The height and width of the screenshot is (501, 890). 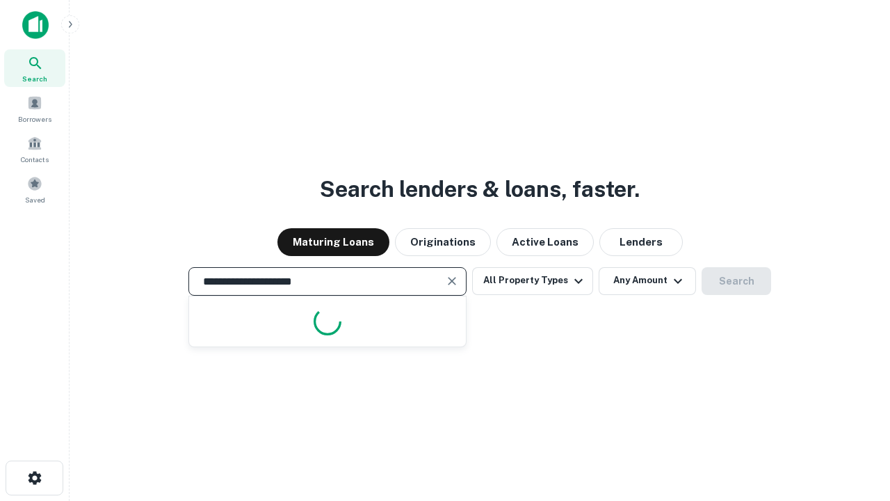 What do you see at coordinates (35, 108) in the screenshot?
I see `div: Borrowers` at bounding box center [35, 108].